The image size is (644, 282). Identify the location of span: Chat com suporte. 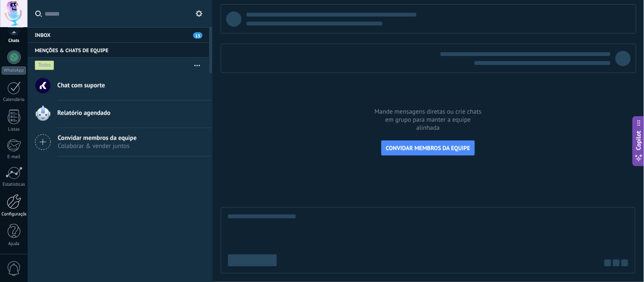
(81, 86).